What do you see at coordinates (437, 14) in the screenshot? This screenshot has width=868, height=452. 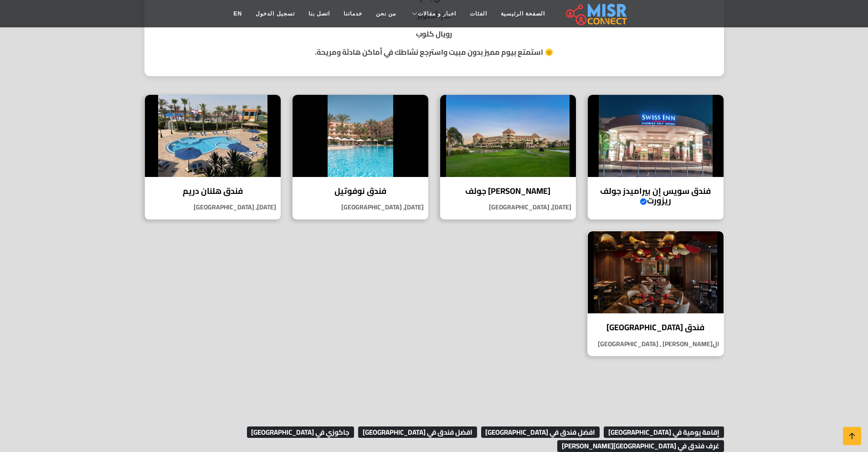 I see `span: اخبار و مقالات` at bounding box center [437, 14].